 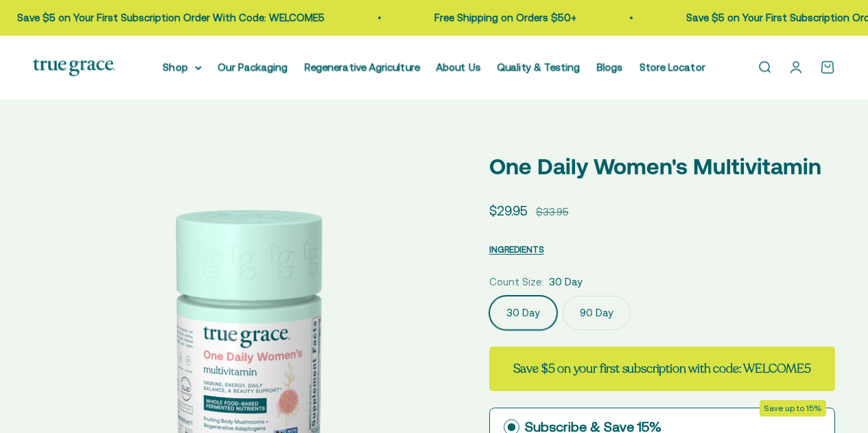 I want to click on summary: Shop, so click(x=182, y=67).